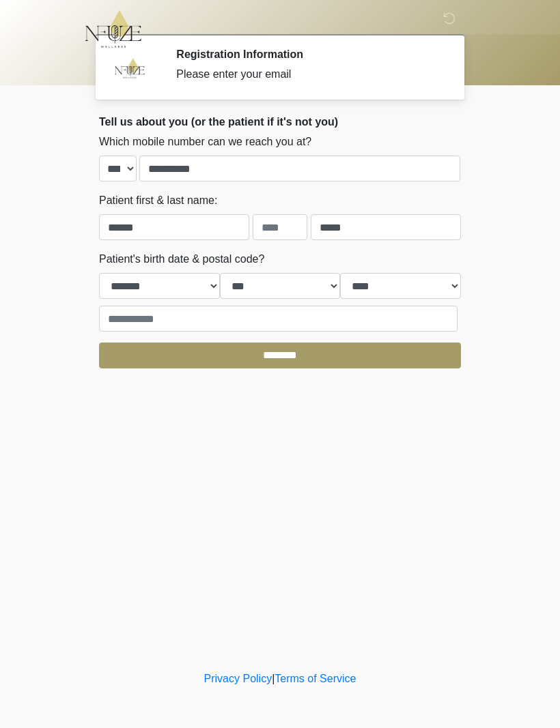 The height and width of the screenshot is (728, 560). I want to click on label: Which mobile number can we reach you at?, so click(205, 142).